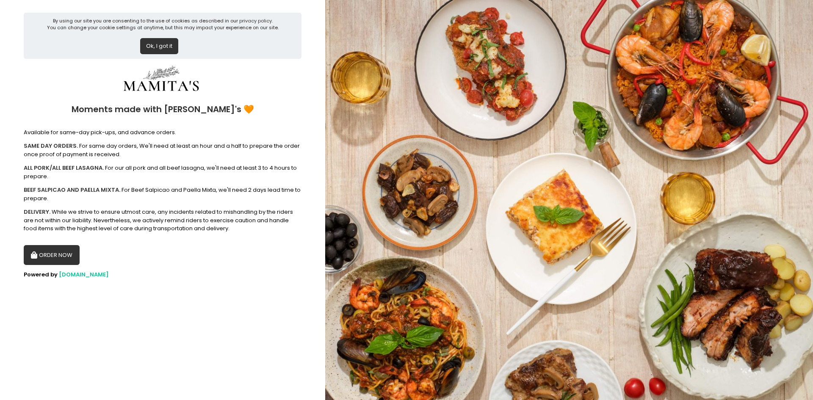  What do you see at coordinates (163, 132) in the screenshot?
I see `div: Available for same-day pick-ups, and advance orders.` at bounding box center [163, 132].